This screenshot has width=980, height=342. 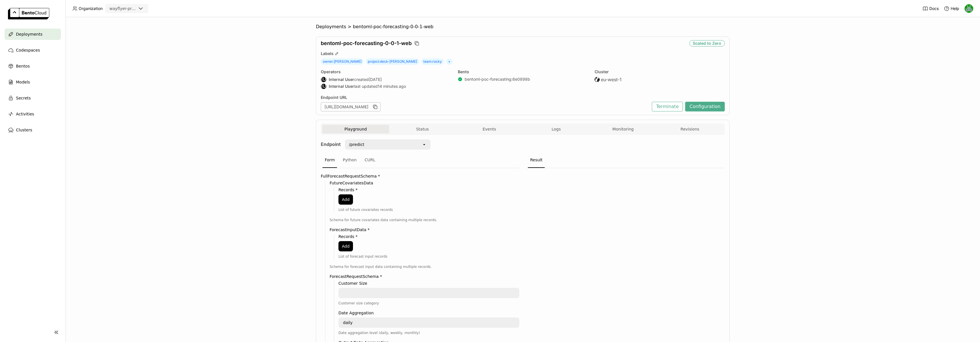 What do you see at coordinates (429, 256) in the screenshot?
I see `div: List of forecast input records` at bounding box center [429, 256].